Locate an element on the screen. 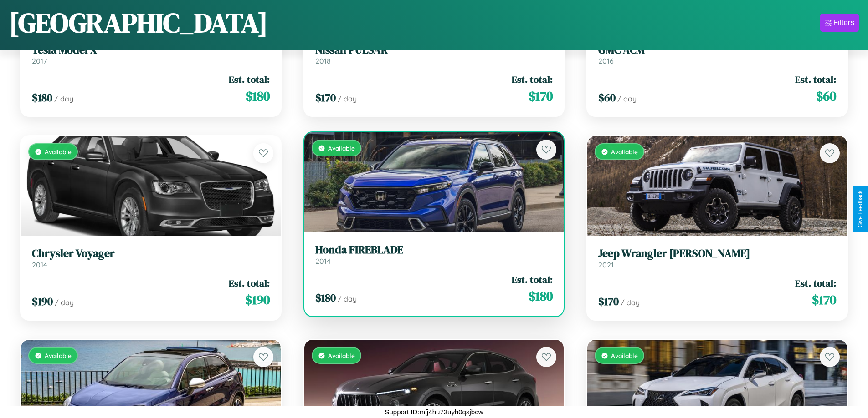 Image resolution: width=868 pixels, height=418 pixels. a: Tesla Model X2017 is located at coordinates (151, 55).